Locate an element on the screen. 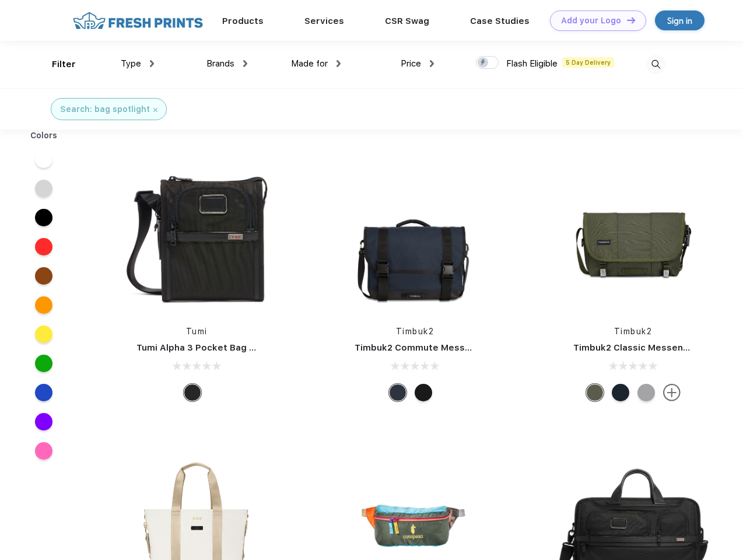 This screenshot has height=560, width=743. span: Made for is located at coordinates (309, 64).